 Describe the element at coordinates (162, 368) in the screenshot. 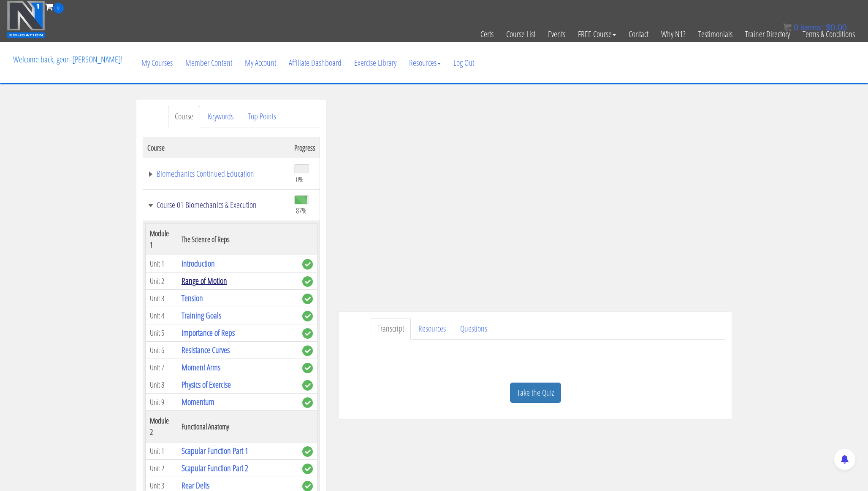

I see `td: Unit 7` at that location.